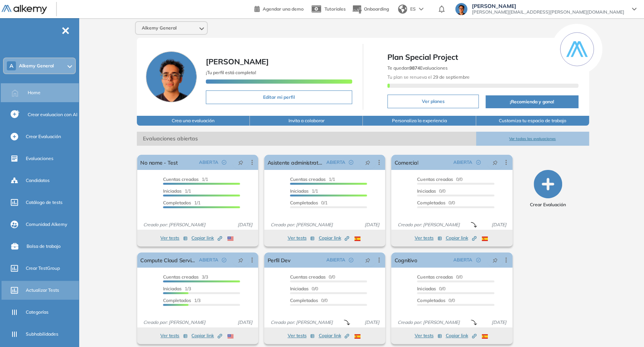 The height and width of the screenshot is (347, 644). I want to click on span: 3/3, so click(185, 277).